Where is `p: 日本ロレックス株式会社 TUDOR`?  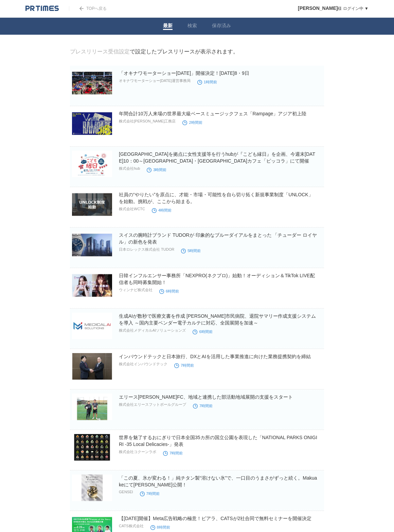 p: 日本ロレックス株式会社 TUDOR is located at coordinates (146, 249).